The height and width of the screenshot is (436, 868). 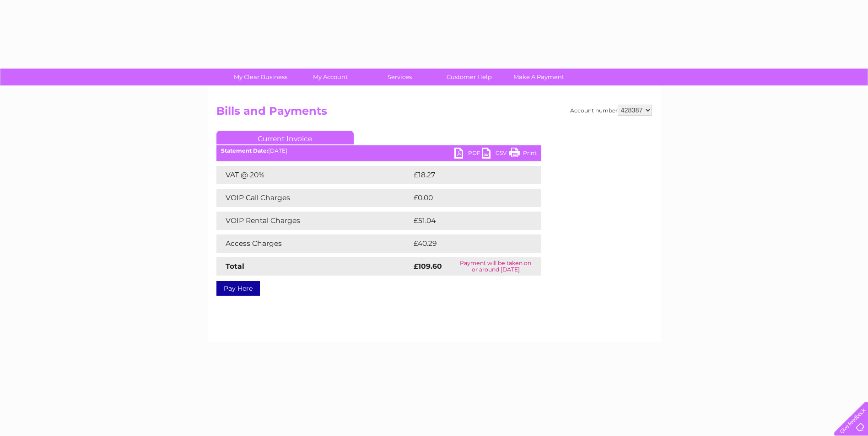 What do you see at coordinates (469, 76) in the screenshot?
I see `a: Customer Help` at bounding box center [469, 76].